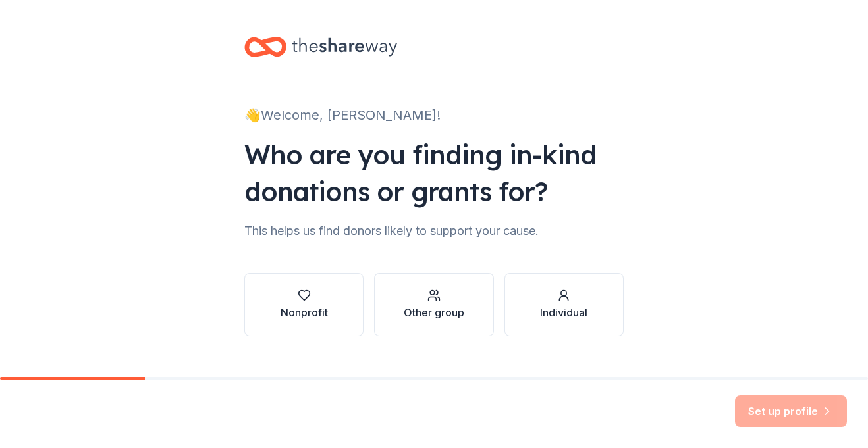 The height and width of the screenshot is (448, 868). Describe the element at coordinates (434, 313) in the screenshot. I see `div: Other group` at that location.